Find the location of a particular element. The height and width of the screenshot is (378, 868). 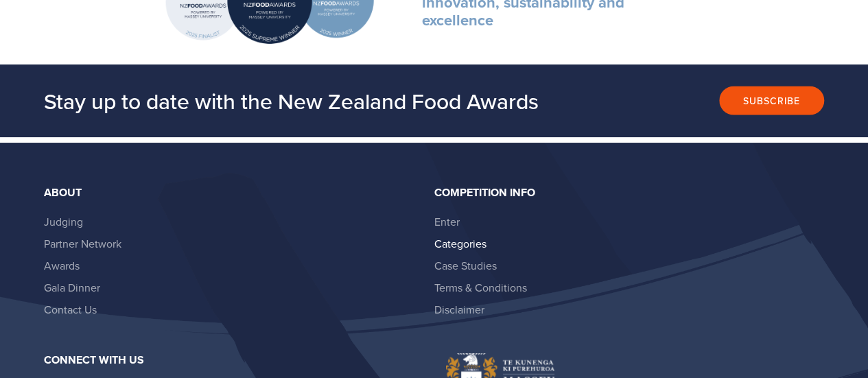

button: Subscribe is located at coordinates (771, 101).